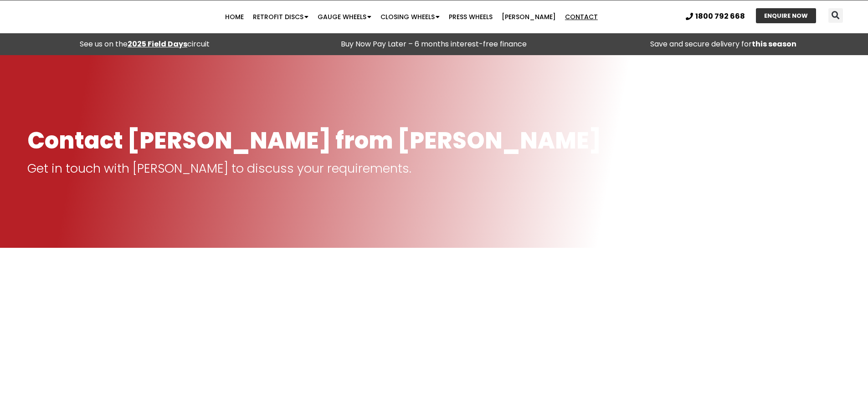 This screenshot has height=415, width=868. Describe the element at coordinates (774, 44) in the screenshot. I see `strong: this season` at that location.